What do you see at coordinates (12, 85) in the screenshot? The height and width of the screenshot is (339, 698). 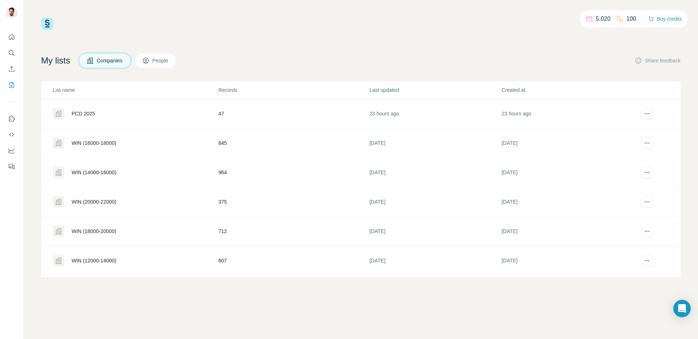 I see `button: My lists` at bounding box center [12, 85].